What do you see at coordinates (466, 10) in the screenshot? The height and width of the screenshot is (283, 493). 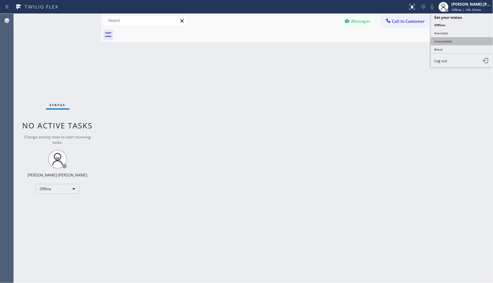 I see `span: Offline | 14h 53min` at bounding box center [466, 10].